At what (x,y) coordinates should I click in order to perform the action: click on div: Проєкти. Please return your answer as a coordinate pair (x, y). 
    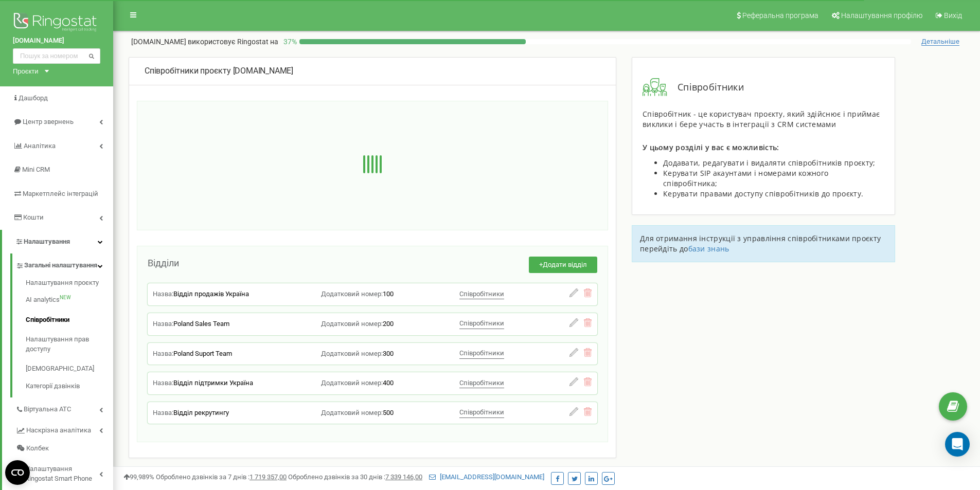
    Looking at the image, I should click on (26, 71).